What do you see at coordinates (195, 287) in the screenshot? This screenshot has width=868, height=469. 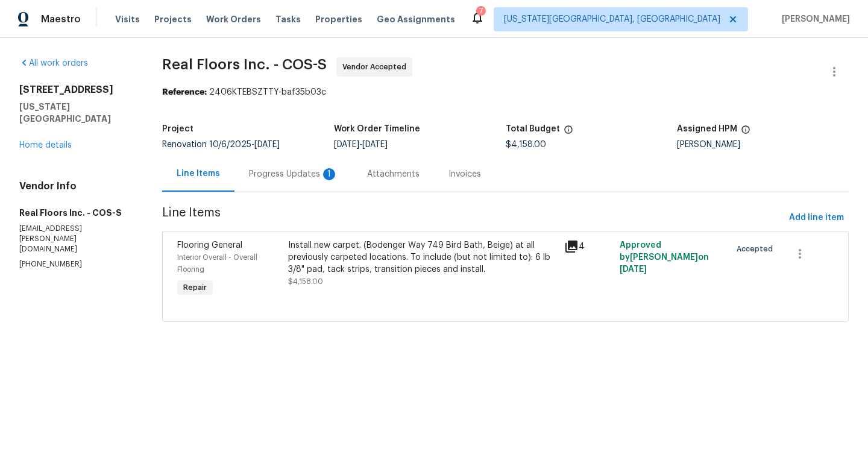 I see `span: Repair` at bounding box center [195, 287].